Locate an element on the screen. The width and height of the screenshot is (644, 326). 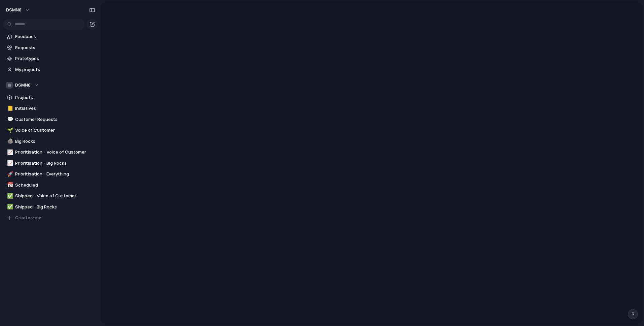
div: 🌱Voice of Customer is located at coordinates (50, 131).